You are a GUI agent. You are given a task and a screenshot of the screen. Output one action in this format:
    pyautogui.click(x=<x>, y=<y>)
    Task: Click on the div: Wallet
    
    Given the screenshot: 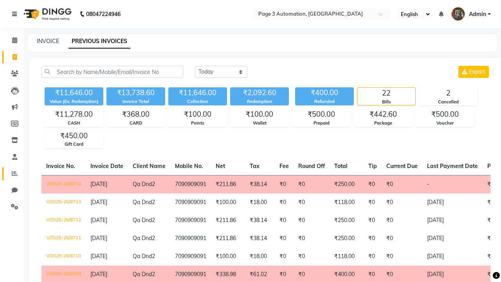 What is the action you would take?
    pyautogui.click(x=260, y=123)
    